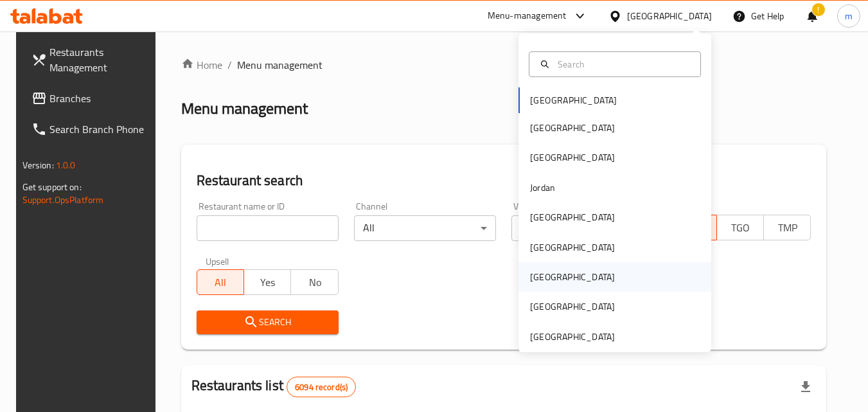  I want to click on span: TGO, so click(740, 228).